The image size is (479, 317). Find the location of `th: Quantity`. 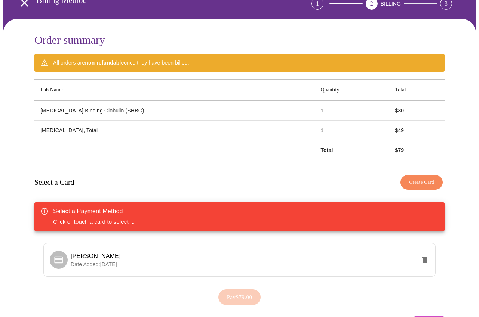

th: Quantity is located at coordinates (351, 90).